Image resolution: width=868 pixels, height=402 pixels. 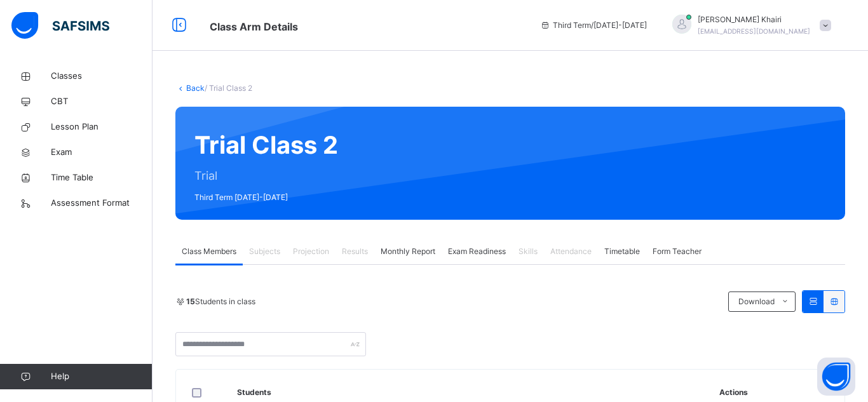 I want to click on span: Time Table, so click(x=102, y=178).